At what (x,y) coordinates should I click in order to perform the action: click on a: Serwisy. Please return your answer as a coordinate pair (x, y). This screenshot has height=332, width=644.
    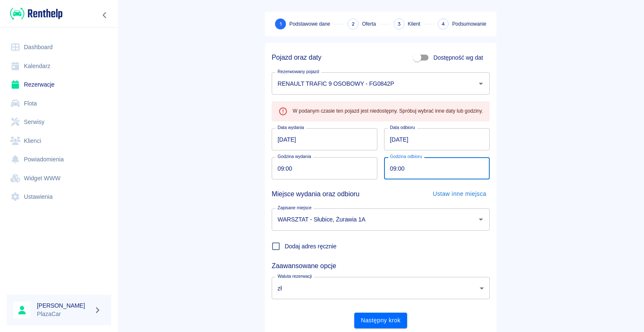
    Looking at the image, I should click on (59, 122).